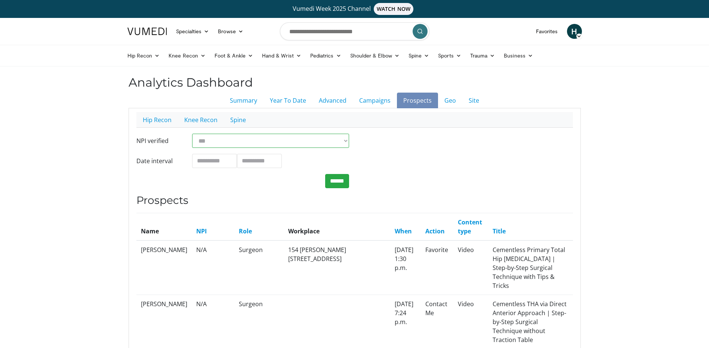  Describe the element at coordinates (333, 101) in the screenshot. I see `a: Advanced` at that location.